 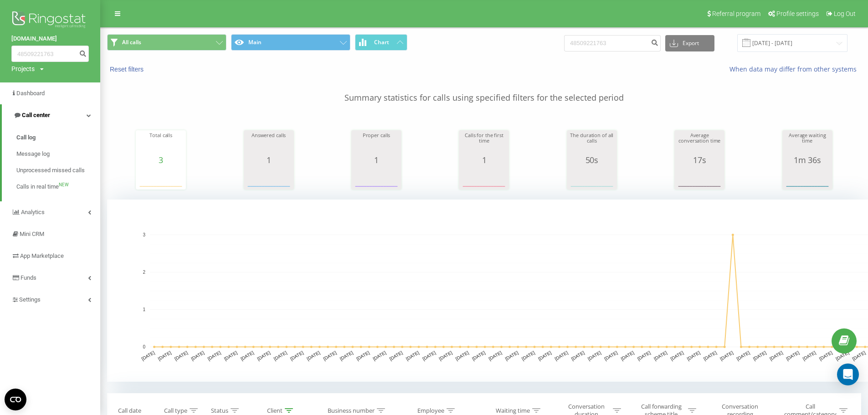 What do you see at coordinates (176, 411) in the screenshot?
I see `div: Call type` at bounding box center [176, 411].